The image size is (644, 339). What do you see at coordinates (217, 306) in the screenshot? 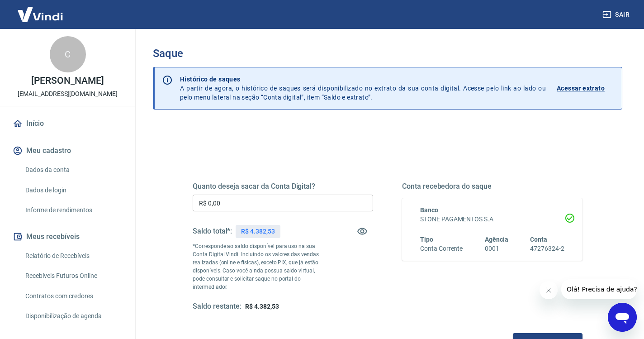
I see `h5: Saldo restante:` at bounding box center [217, 306].